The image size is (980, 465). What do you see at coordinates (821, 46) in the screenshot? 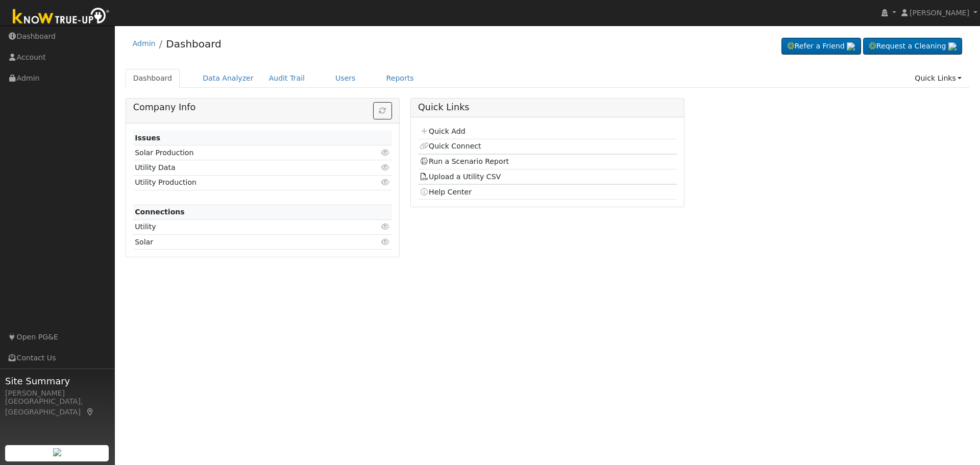
I see `a: Refer a Friend` at bounding box center [821, 46].